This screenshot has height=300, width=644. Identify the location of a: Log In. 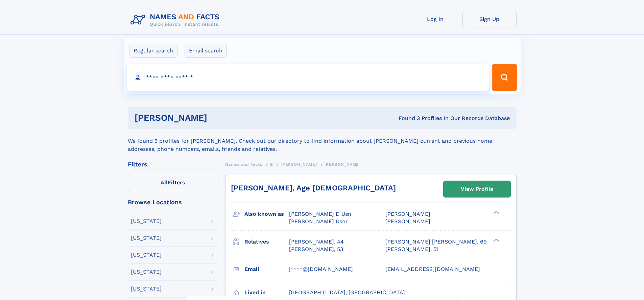
(435, 19).